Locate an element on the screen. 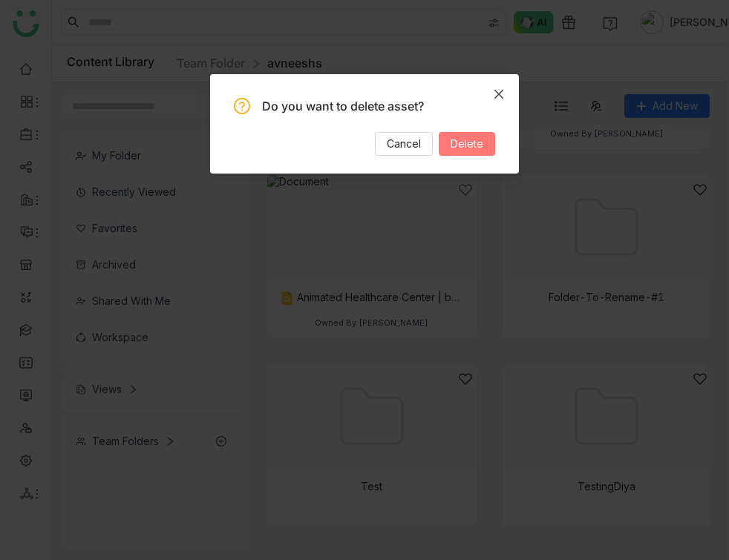 This screenshot has width=729, height=560. button: Cancel is located at coordinates (404, 144).